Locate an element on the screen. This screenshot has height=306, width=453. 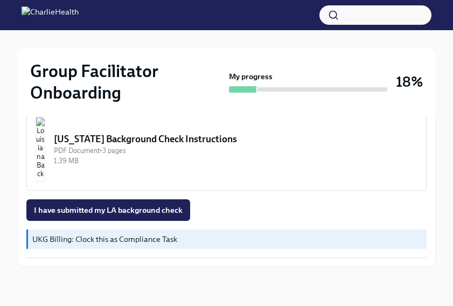
img: Louisiana Background Check Instructions is located at coordinates (40, 149).